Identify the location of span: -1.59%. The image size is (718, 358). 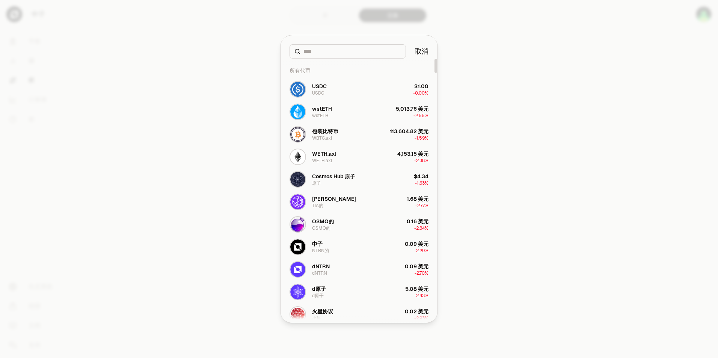
(422, 138).